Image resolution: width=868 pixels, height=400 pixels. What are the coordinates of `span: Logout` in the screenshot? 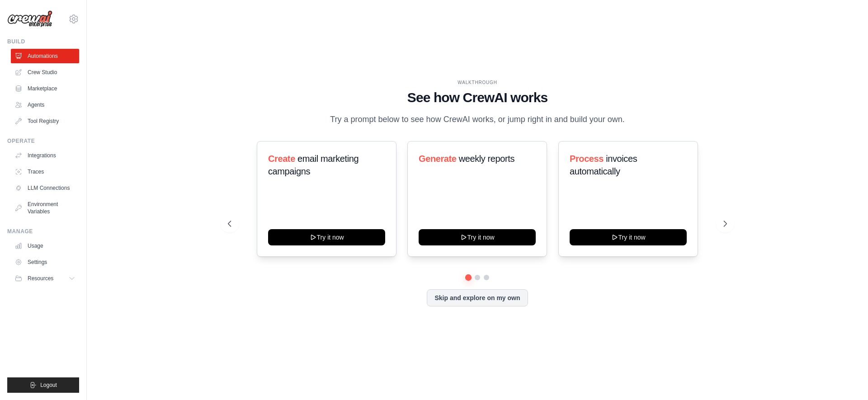 It's located at (49, 385).